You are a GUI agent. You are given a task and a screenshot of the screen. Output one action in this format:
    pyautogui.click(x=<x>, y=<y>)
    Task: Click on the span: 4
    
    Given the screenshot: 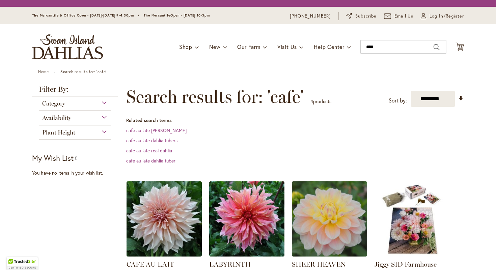 What is the action you would take?
    pyautogui.click(x=312, y=101)
    